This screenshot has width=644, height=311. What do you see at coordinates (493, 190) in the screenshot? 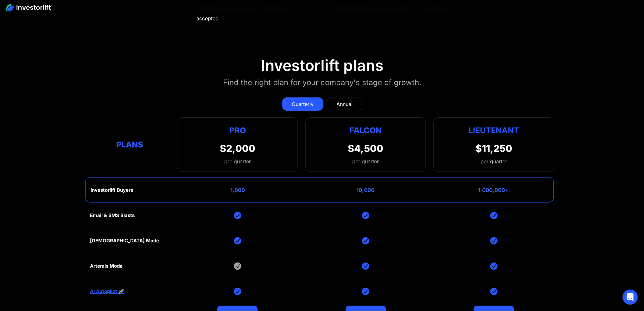
I see `div: 1,000,000+` at bounding box center [493, 190].